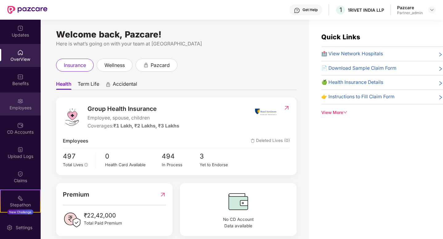 The image size is (443, 239). I want to click on div: In Process, so click(180, 165).